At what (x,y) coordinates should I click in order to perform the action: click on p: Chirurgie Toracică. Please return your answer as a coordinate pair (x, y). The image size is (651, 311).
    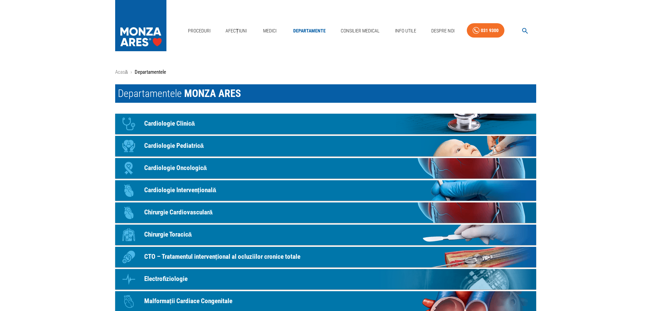
    Looking at the image, I should click on (168, 235).